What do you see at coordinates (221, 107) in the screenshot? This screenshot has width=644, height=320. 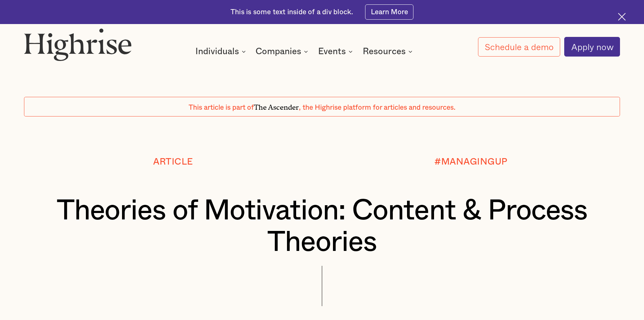 I see `span: This article is part of` at bounding box center [221, 107].